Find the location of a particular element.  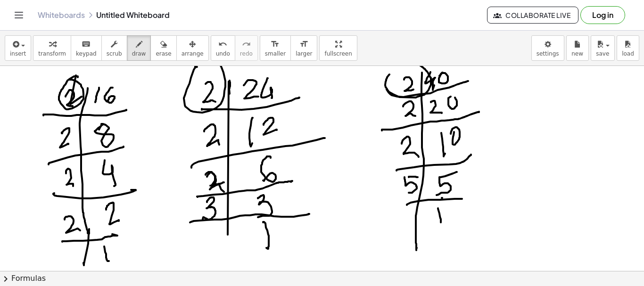

span: load is located at coordinates (628, 54).